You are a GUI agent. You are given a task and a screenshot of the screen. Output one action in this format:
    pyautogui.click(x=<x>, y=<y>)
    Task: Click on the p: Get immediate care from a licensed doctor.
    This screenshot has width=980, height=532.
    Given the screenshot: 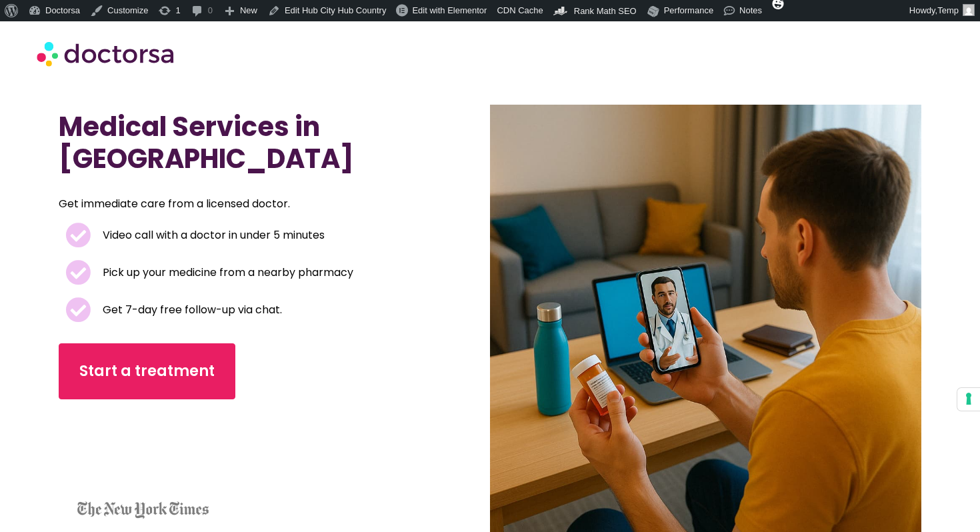 What is the action you would take?
    pyautogui.click(x=226, y=204)
    